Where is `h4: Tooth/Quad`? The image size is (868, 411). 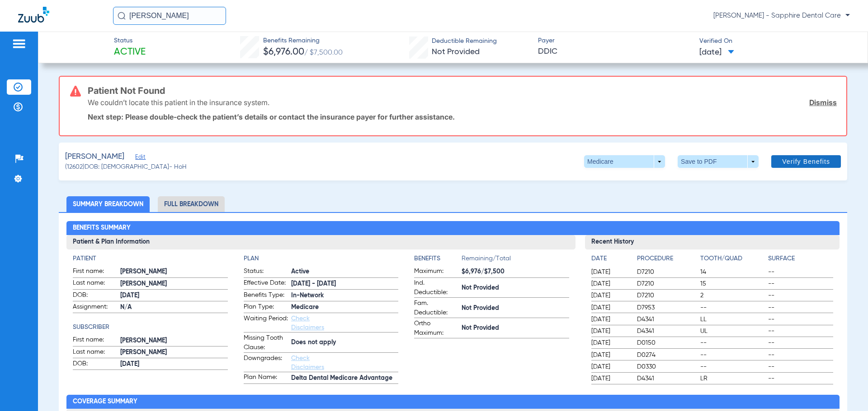 h4: Tooth/Quad is located at coordinates (732, 259).